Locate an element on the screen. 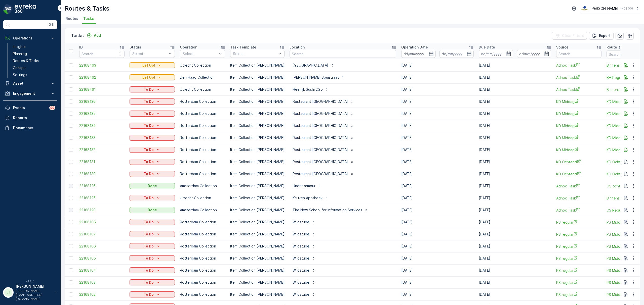 Image resolution: width=644 pixels, height=305 pixels. button: Operations is located at coordinates (30, 38).